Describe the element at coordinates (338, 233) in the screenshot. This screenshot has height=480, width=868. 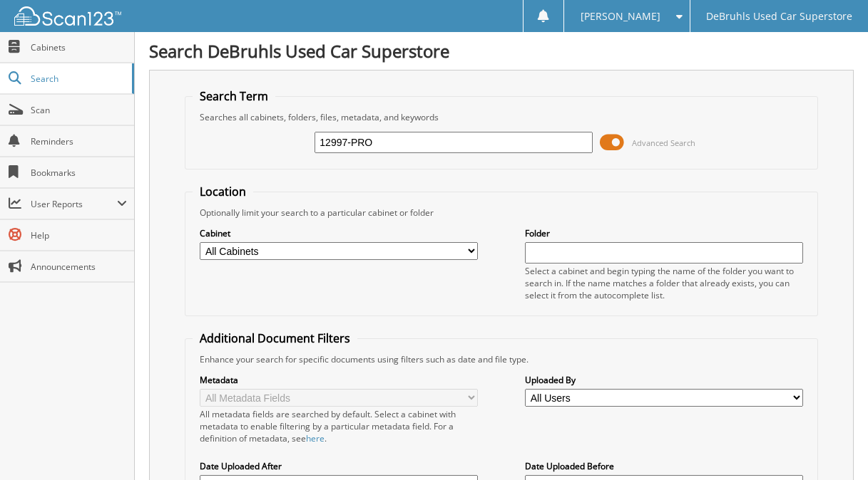
I see `label: Cabinet` at that location.